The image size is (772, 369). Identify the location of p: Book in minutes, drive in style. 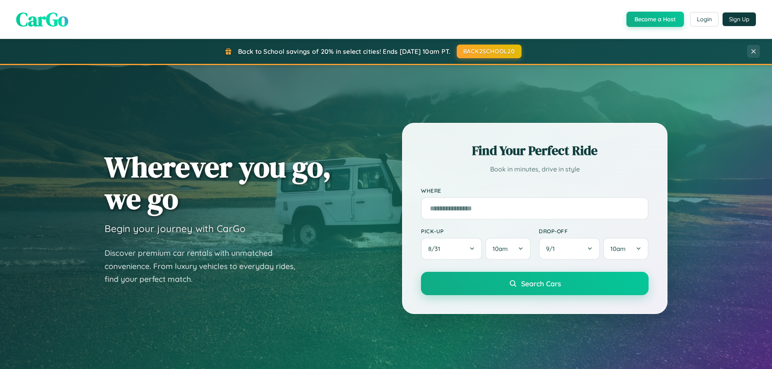
(535, 169).